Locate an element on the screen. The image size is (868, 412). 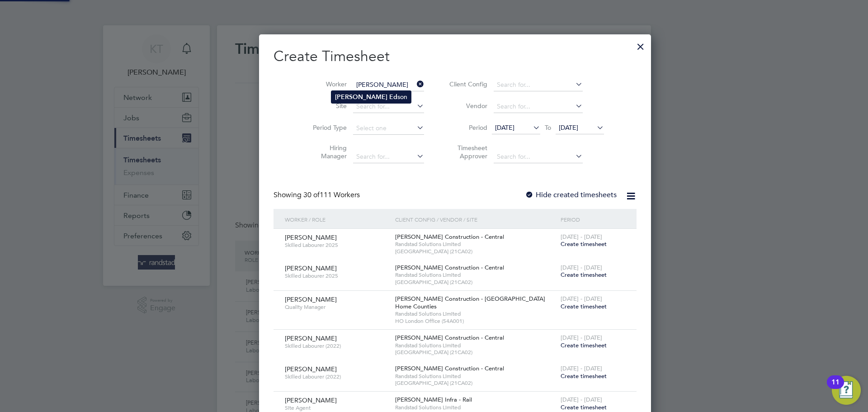
label: Client Config is located at coordinates (467, 84).